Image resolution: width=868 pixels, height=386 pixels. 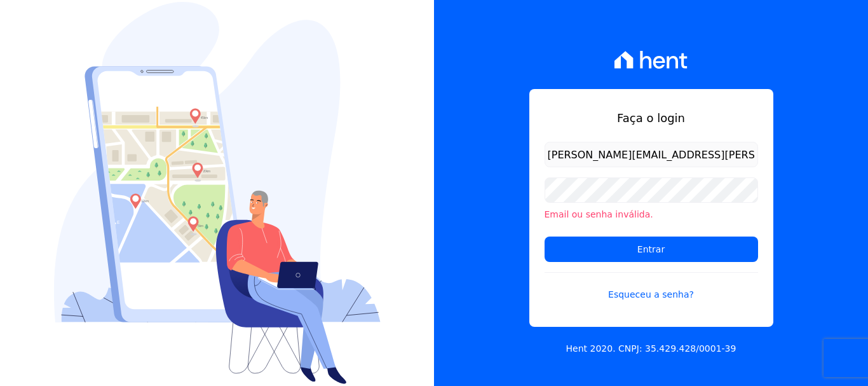 I want to click on input: Email, so click(x=651, y=155).